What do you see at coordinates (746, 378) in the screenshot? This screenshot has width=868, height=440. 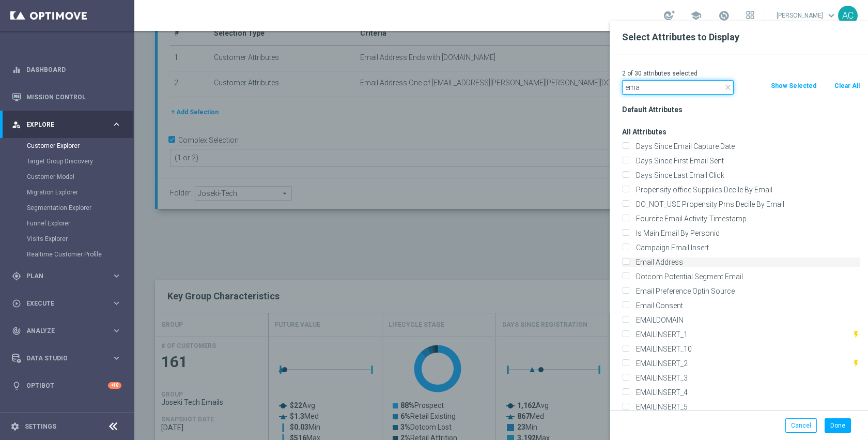 I see `label: EMAILINSERT_3` at bounding box center [746, 378].